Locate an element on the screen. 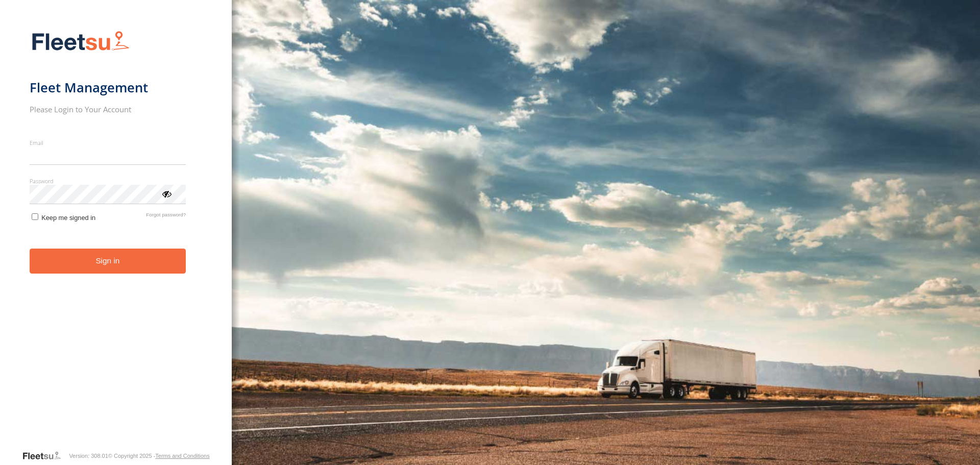 The height and width of the screenshot is (465, 980). a: Visit our Website is located at coordinates (45, 456).